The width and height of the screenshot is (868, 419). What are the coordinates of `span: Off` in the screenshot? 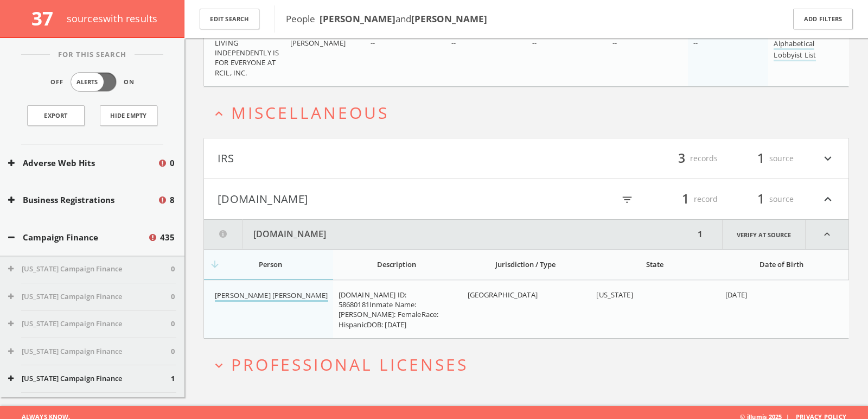 It's located at (57, 82).